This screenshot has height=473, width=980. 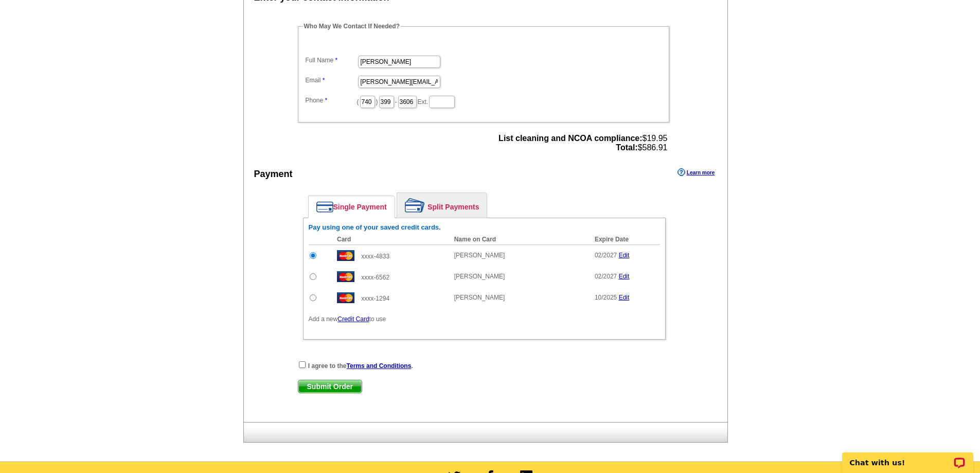 What do you see at coordinates (375, 298) in the screenshot?
I see `span: xxxx-1294` at bounding box center [375, 298].